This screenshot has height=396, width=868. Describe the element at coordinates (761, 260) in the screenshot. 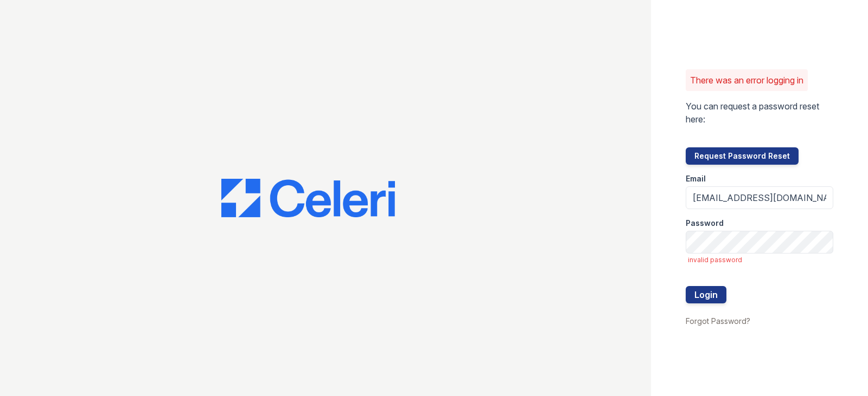

I see `span: invalid password` at that location.